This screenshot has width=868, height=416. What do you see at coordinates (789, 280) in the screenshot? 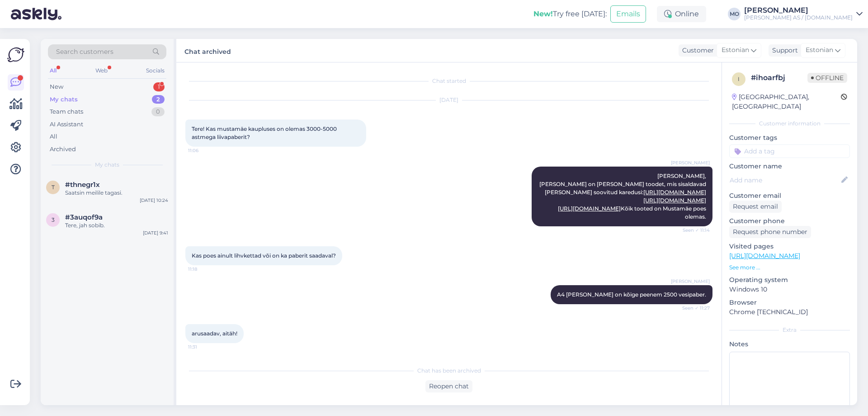
I see `p: Operating system` at bounding box center [789, 280].